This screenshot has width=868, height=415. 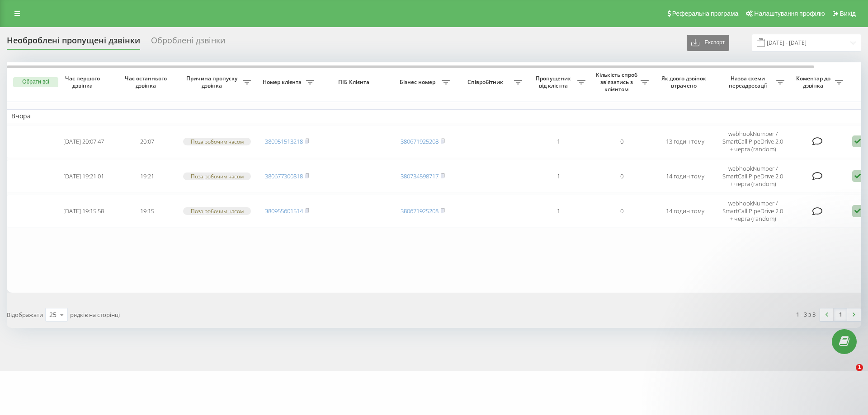 What do you see at coordinates (147, 211) in the screenshot?
I see `td: 19:15` at bounding box center [147, 211].